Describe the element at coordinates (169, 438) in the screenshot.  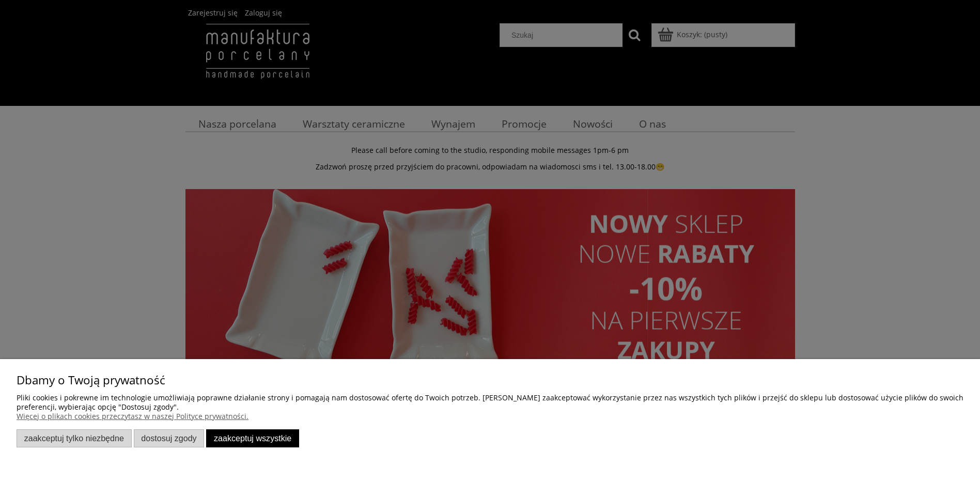
I see `button: Dostosuj zgody` at that location.